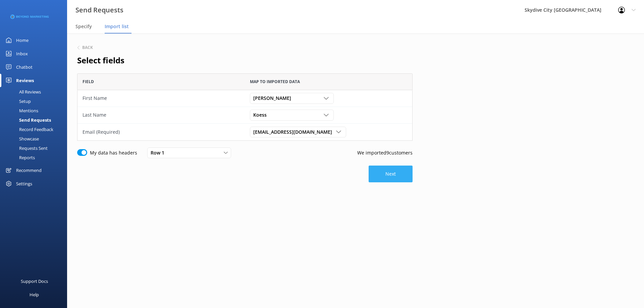 This screenshot has height=308, width=644. What do you see at coordinates (24, 67) in the screenshot?
I see `div: Chatbot` at bounding box center [24, 67].